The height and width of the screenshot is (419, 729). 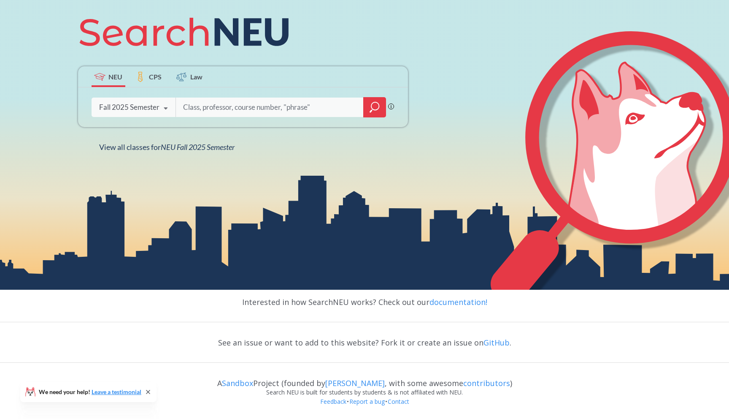 I want to click on a: Report a bug, so click(x=367, y=401).